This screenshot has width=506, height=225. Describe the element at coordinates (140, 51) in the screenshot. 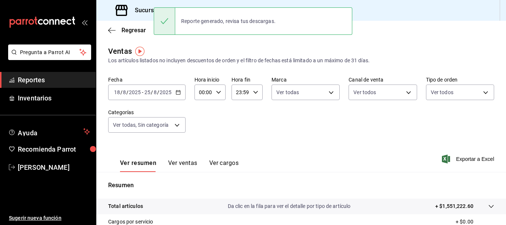

I see `img: Tooltip marker` at that location.